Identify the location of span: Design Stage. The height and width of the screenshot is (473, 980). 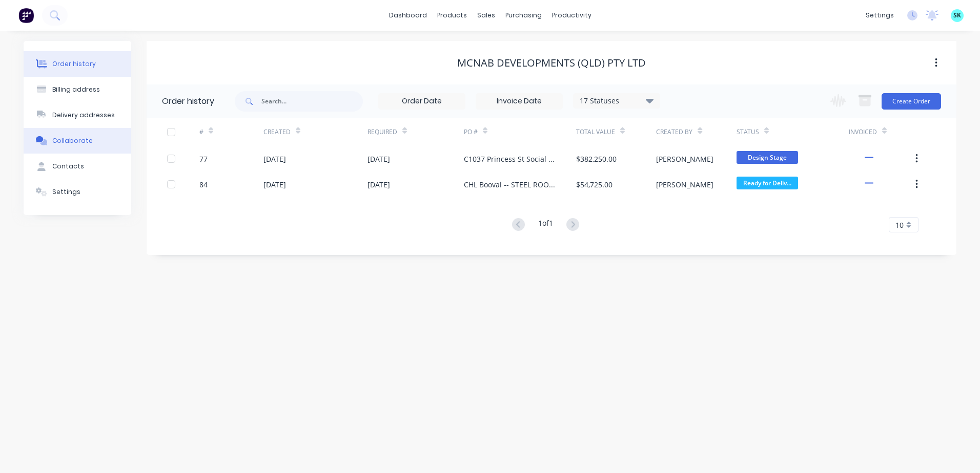
(767, 157).